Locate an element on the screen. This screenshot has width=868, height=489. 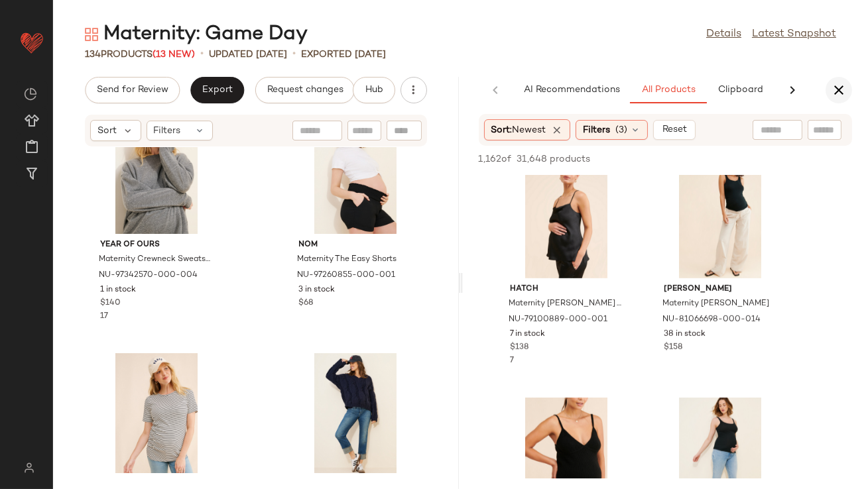
span: 1,162 of is located at coordinates (495, 159).